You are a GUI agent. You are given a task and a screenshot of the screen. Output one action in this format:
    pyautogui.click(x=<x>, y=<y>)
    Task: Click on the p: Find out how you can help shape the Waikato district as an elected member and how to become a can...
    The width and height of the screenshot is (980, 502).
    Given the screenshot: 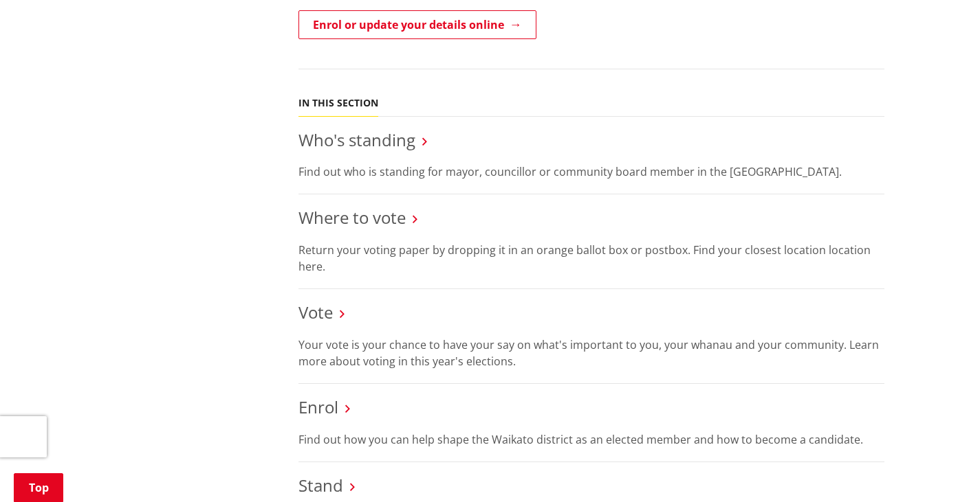 What is the action you would take?
    pyautogui.click(x=591, y=440)
    